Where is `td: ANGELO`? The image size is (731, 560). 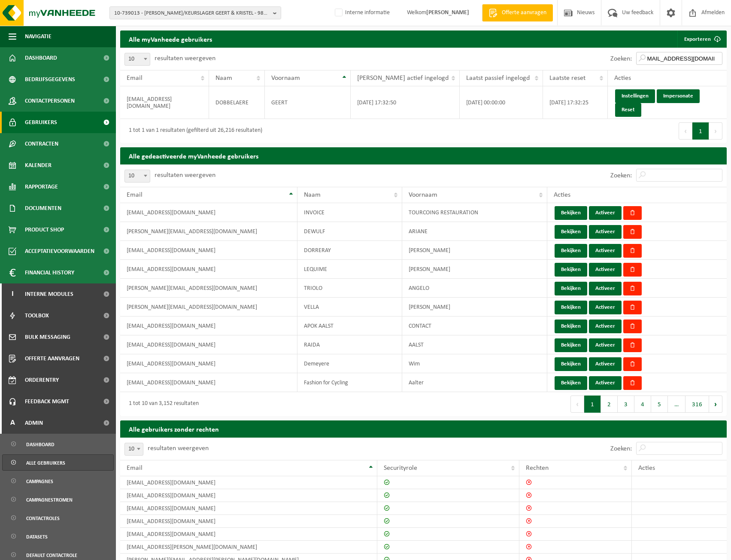 td: ANGELO is located at coordinates (475, 288).